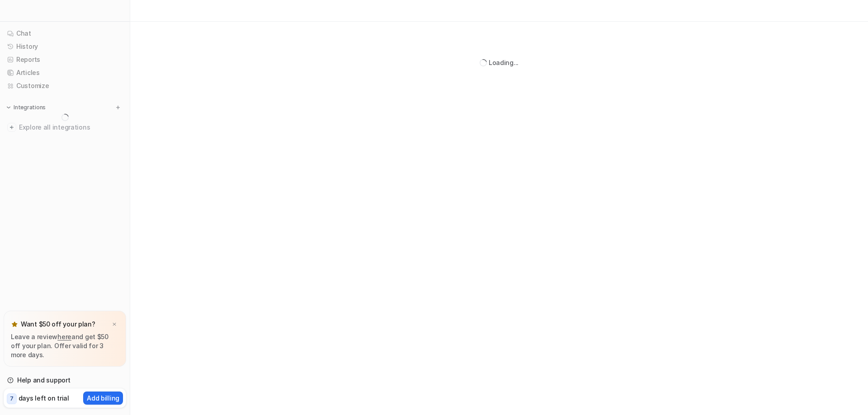  Describe the element at coordinates (44, 398) in the screenshot. I see `p: days left on trial` at that location.